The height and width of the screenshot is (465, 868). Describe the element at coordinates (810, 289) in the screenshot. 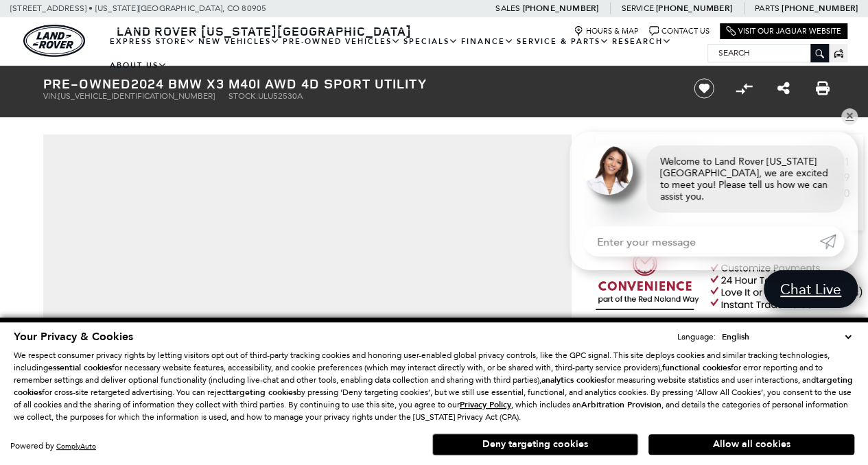

I see `span: Chat Live` at that location.